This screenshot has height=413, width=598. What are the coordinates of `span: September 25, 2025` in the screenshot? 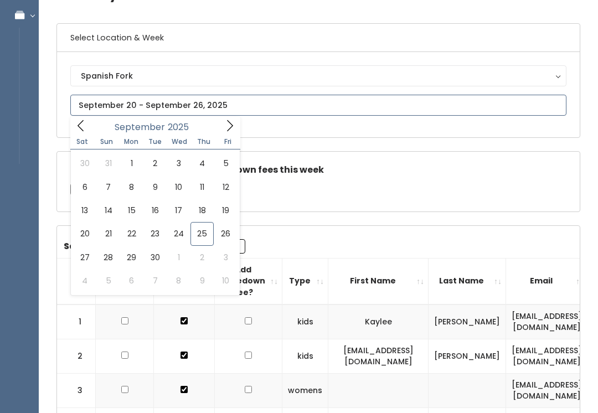 It's located at (202, 234).